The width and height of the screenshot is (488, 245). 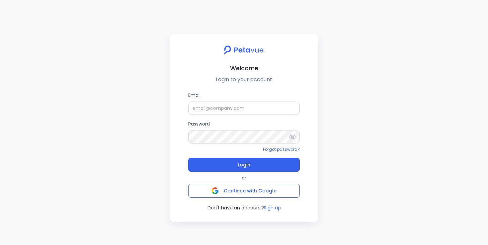 I want to click on button: Login, so click(x=244, y=164).